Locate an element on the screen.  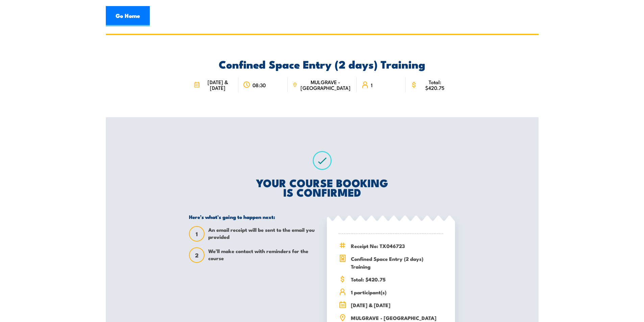
span: Confined Space Entry (2 days) Training is located at coordinates (397, 262).